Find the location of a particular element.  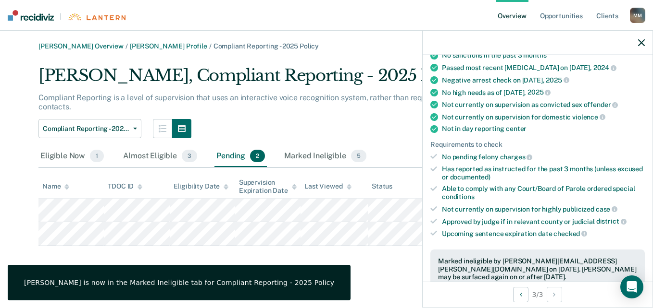

span: 1 is located at coordinates (97, 156).